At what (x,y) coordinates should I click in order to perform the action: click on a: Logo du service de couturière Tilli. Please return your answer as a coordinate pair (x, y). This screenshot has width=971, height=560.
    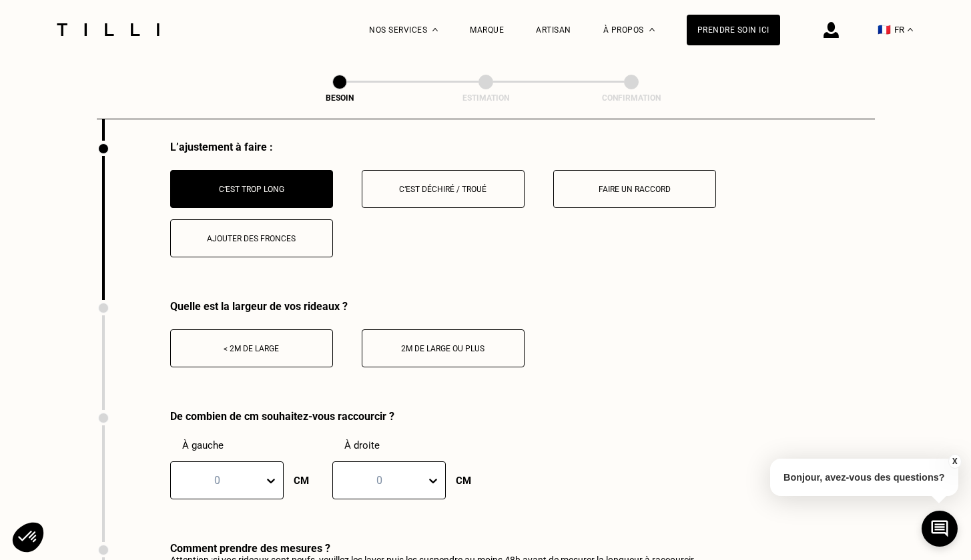
    Looking at the image, I should click on (108, 30).